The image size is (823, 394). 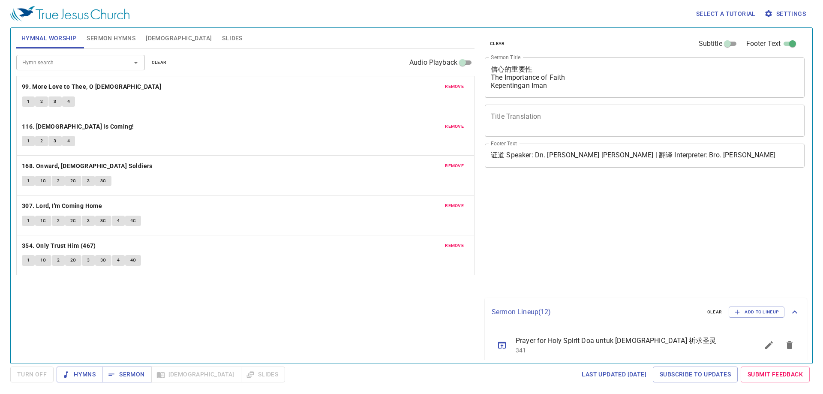 What do you see at coordinates (710, 44) in the screenshot?
I see `span: Subtitle` at bounding box center [710, 44].